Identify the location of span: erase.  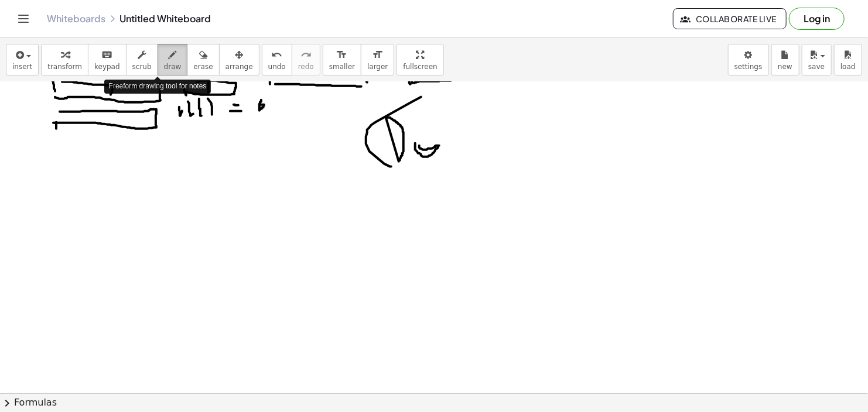
(203, 67).